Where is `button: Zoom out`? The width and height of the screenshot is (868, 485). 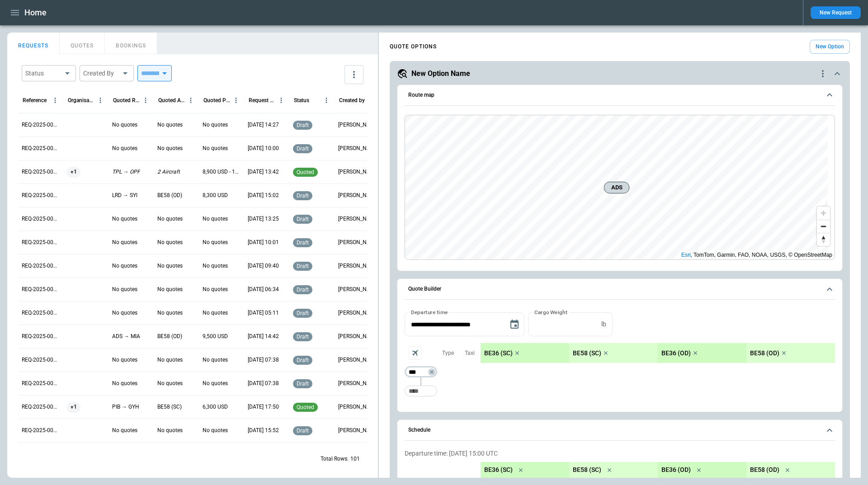 button: Zoom out is located at coordinates (823, 226).